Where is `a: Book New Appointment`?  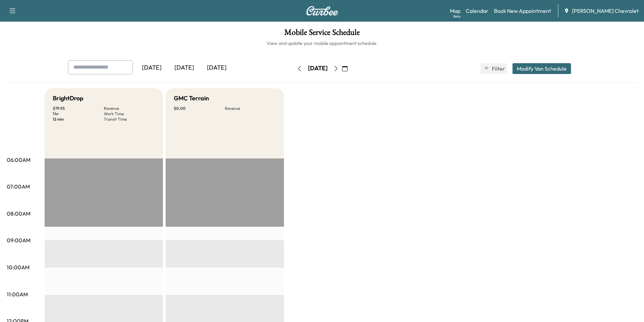 a: Book New Appointment is located at coordinates (522, 11).